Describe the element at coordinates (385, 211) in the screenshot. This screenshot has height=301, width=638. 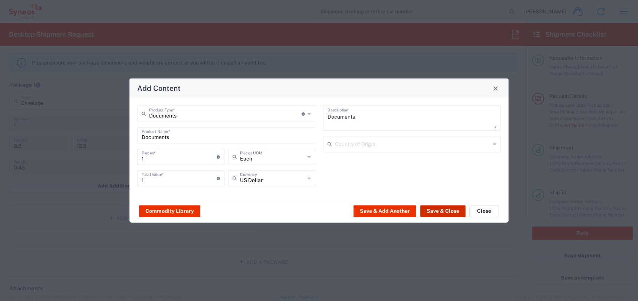
I see `button: Save & Add Another` at that location.